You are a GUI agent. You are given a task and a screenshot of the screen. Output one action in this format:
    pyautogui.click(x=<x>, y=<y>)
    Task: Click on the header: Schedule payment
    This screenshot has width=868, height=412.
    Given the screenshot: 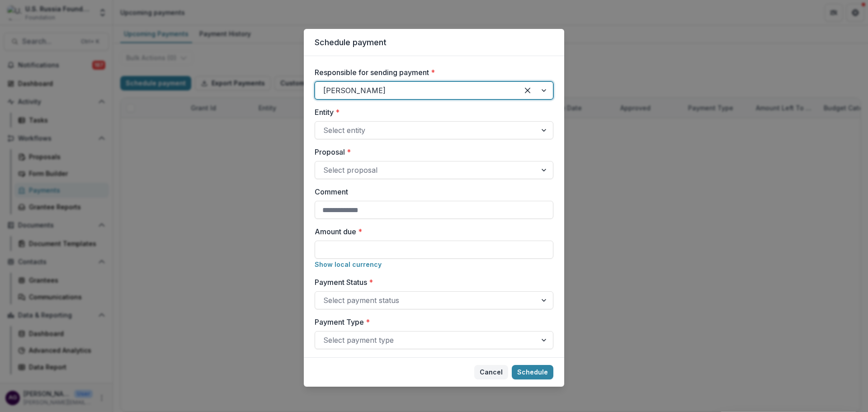 What is the action you would take?
    pyautogui.click(x=434, y=43)
    